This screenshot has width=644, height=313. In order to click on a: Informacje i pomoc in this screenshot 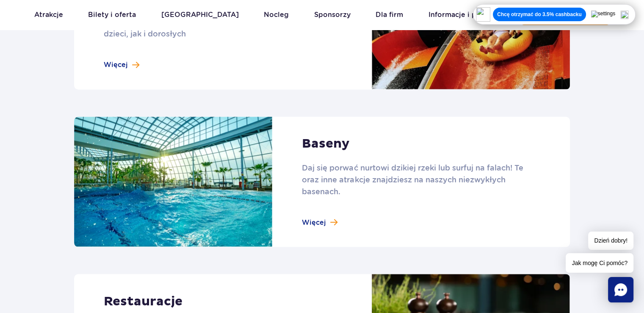, I will do `click(462, 15)`.